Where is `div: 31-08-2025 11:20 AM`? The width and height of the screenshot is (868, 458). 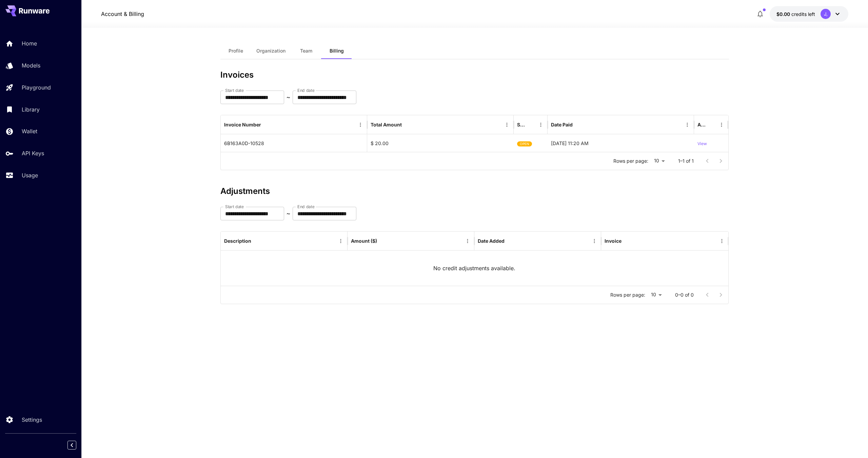 div: 31-08-2025 11:20 AM is located at coordinates (620, 143).